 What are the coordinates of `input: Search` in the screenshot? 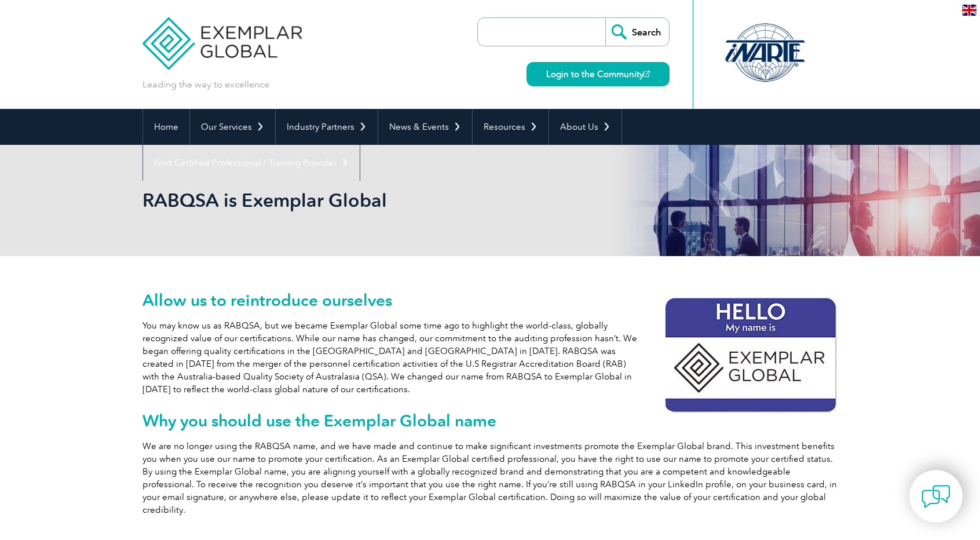 It's located at (638, 32).